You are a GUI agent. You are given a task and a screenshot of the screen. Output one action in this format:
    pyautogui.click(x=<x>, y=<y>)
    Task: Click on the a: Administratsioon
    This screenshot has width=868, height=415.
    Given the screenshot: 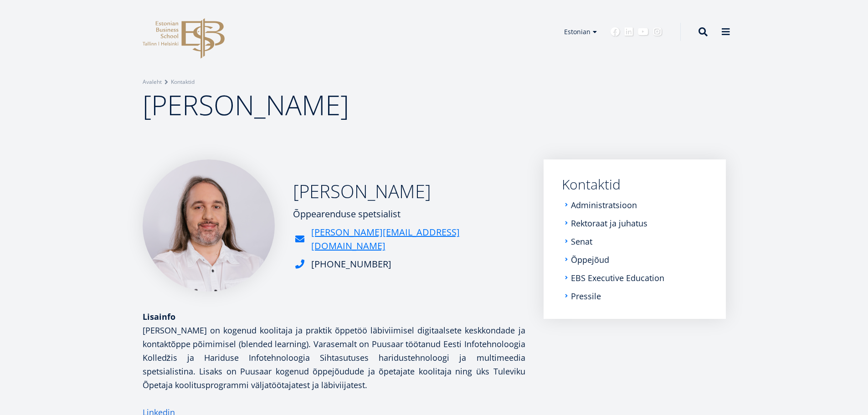 What is the action you would take?
    pyautogui.click(x=604, y=205)
    